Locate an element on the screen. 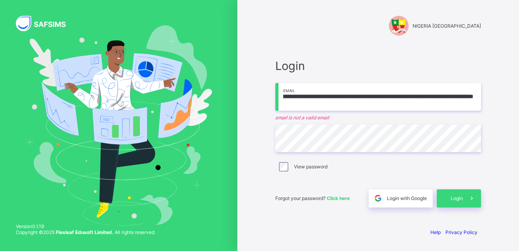 Image resolution: width=519 pixels, height=251 pixels. span: Version 0.1.19 is located at coordinates (85, 226).